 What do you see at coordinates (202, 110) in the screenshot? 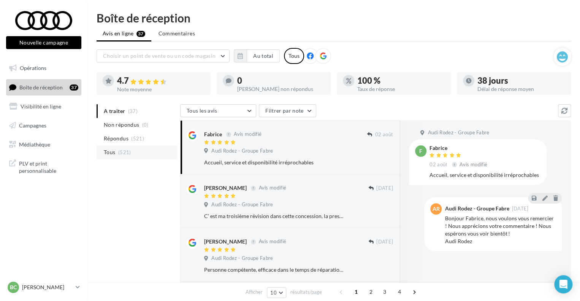
I see `span: Tous les avis` at bounding box center [202, 110].